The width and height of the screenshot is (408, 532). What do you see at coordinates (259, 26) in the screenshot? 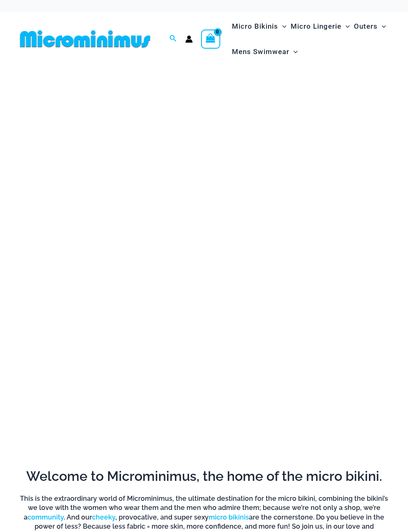
I see `a: Micro BikinisMenu ToggleMenu Toggle` at bounding box center [259, 26].